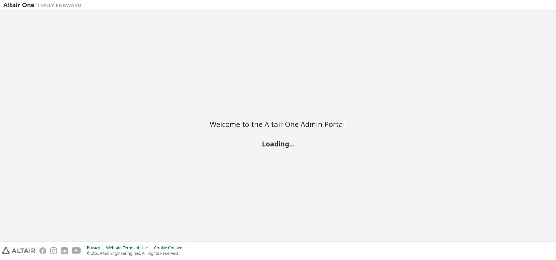 The height and width of the screenshot is (260, 556). Describe the element at coordinates (278, 124) in the screenshot. I see `h2: Welcome to the Altair One Admin Portal` at that location.